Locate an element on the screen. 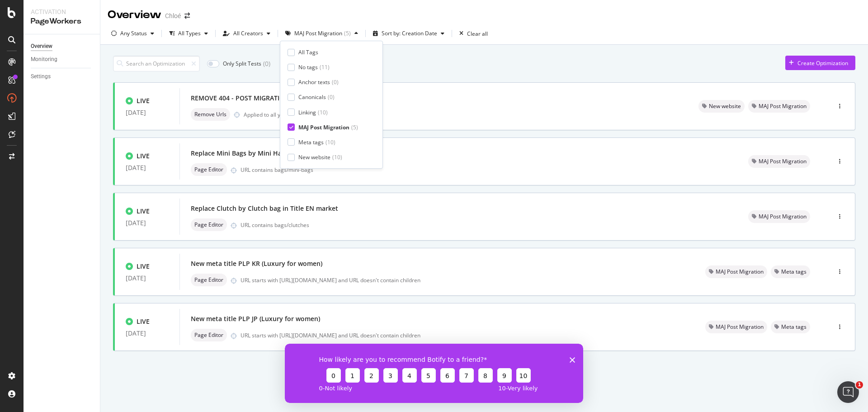 Image resolution: width=868 pixels, height=412 pixels. div: Close survey is located at coordinates (287, 16).